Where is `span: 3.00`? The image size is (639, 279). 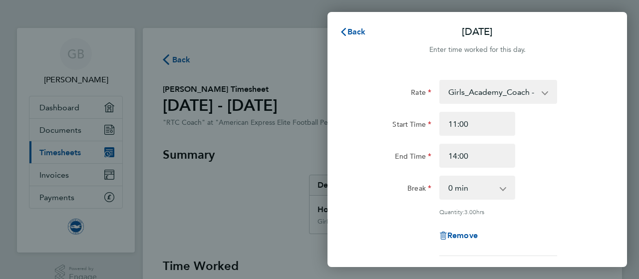
span: 3.00 is located at coordinates (470, 212).